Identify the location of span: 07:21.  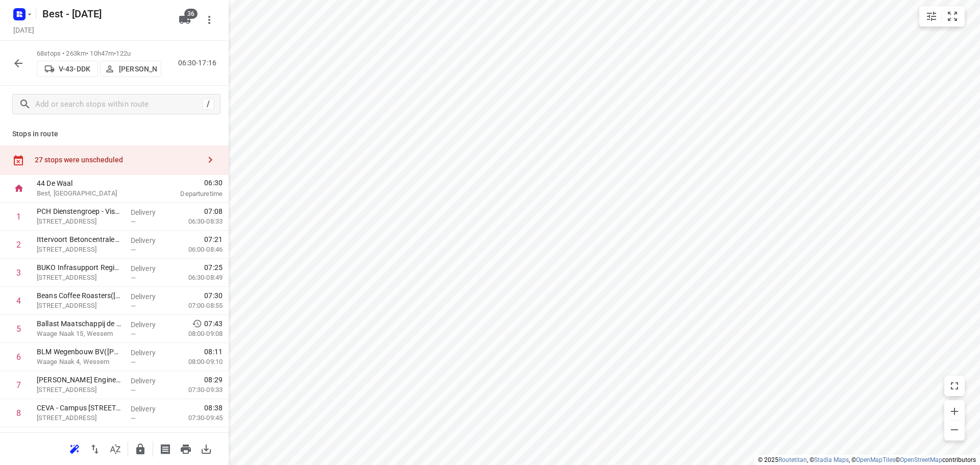
(213, 240).